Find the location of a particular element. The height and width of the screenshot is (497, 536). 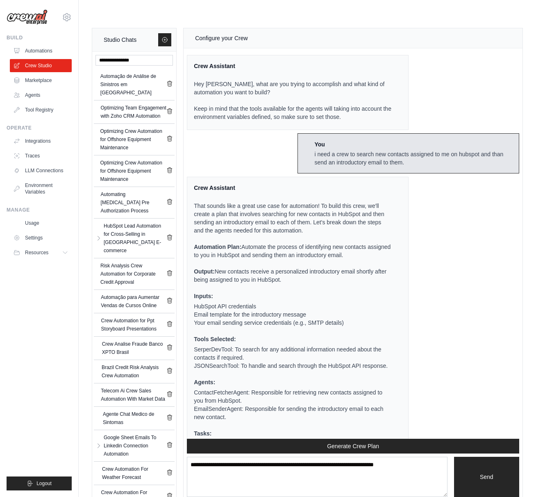

strong: Output: is located at coordinates (204, 271).